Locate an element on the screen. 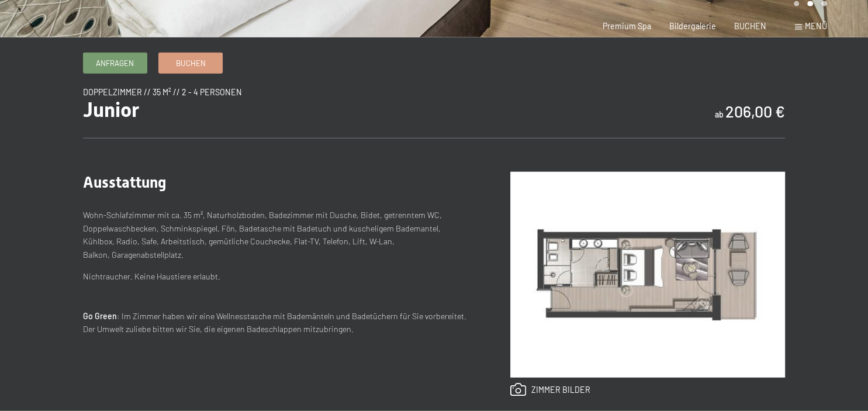  a: Junior is located at coordinates (648, 275).